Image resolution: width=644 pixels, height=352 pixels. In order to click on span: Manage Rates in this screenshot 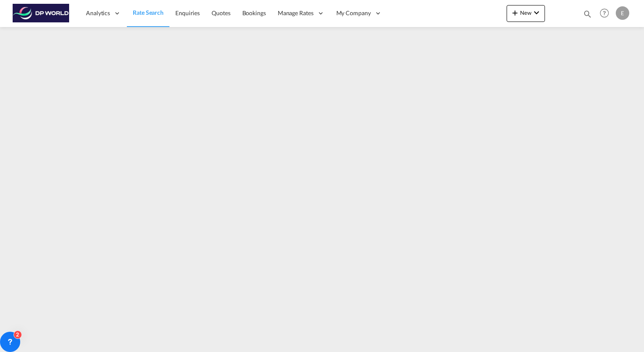, I will do `click(296, 13)`.